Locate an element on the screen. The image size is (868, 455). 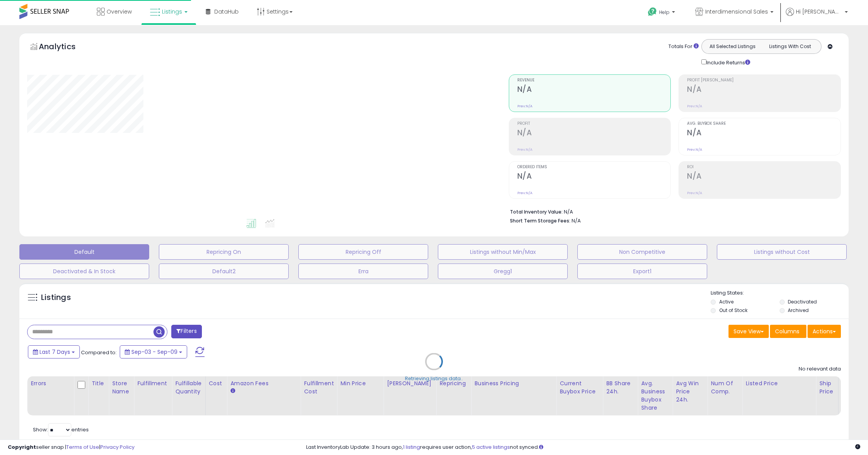
div: Totals For is located at coordinates (683, 47).